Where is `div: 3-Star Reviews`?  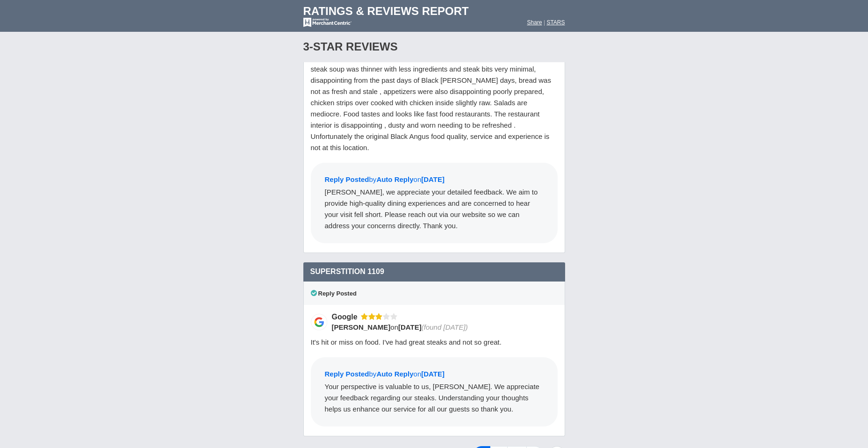
div: 3-Star Reviews is located at coordinates (434, 47).